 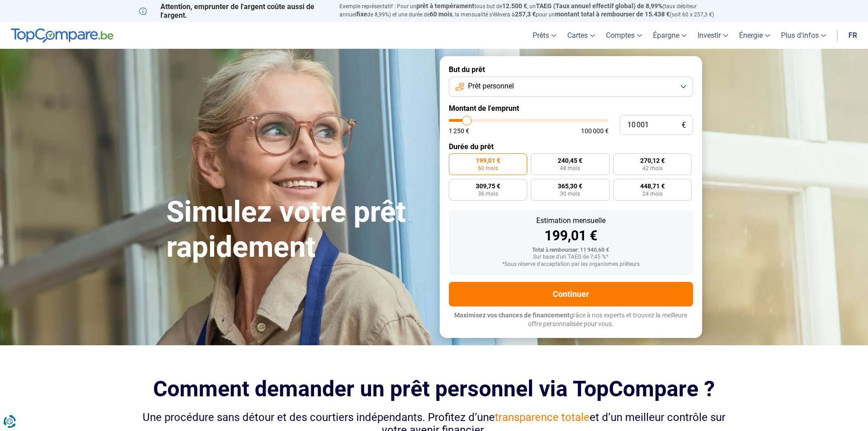 I want to click on span: 240,45 €, so click(x=570, y=161).